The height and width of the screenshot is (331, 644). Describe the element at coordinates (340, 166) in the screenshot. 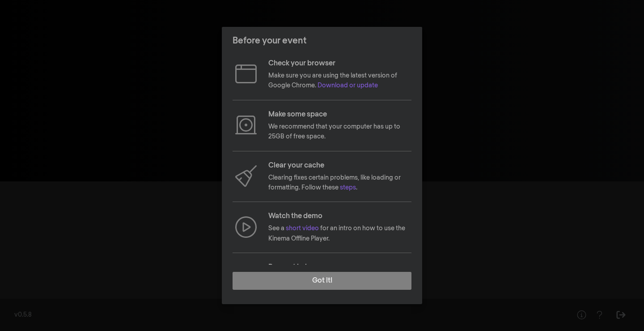

I see `p: Clear your cache` at that location.